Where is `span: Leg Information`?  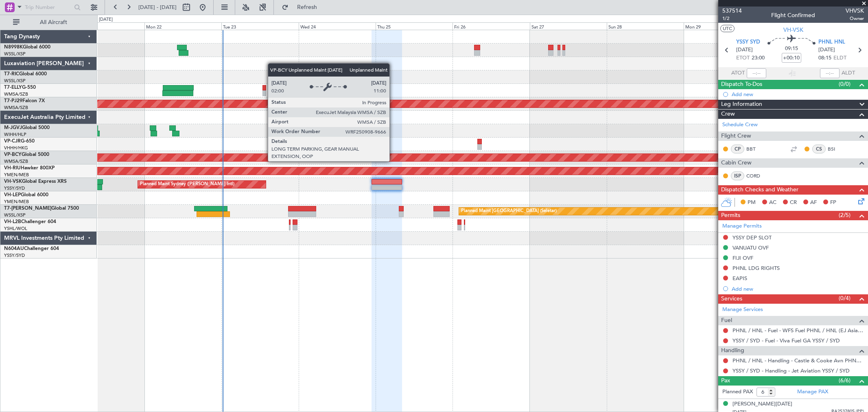
span: Leg Information is located at coordinates (741, 104).